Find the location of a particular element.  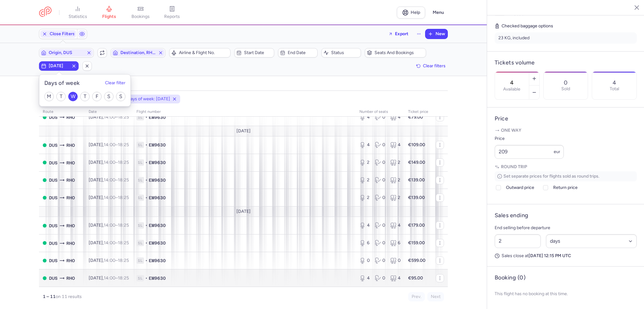

label: Price is located at coordinates (529, 138).